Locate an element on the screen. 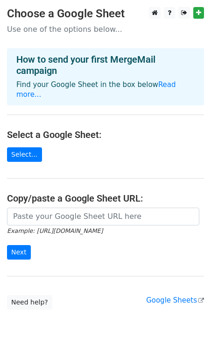 The width and height of the screenshot is (211, 362). h4: How to send your first MergeMail campaign is located at coordinates (106, 65).